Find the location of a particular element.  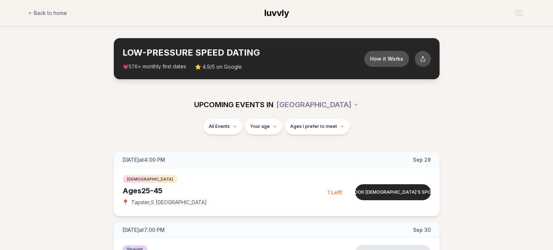

span: Ages I prefer to meet is located at coordinates (313, 126).